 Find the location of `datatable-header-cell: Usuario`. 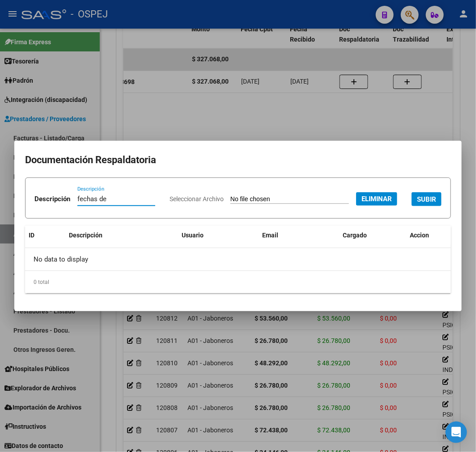

datatable-header-cell: Usuario is located at coordinates (218, 236).